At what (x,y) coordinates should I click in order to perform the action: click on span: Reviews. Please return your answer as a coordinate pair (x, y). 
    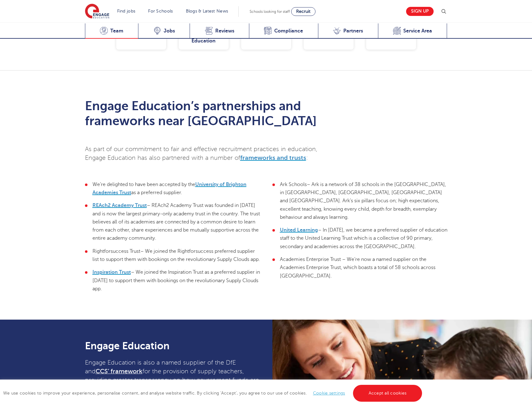
    Looking at the image, I should click on (225, 31).